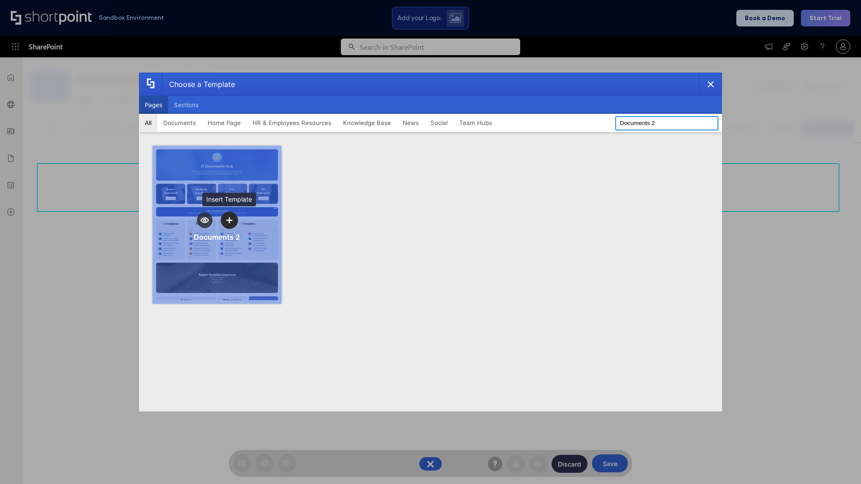 The width and height of the screenshot is (861, 484). What do you see at coordinates (217, 237) in the screenshot?
I see `div: Documents 2` at bounding box center [217, 237].